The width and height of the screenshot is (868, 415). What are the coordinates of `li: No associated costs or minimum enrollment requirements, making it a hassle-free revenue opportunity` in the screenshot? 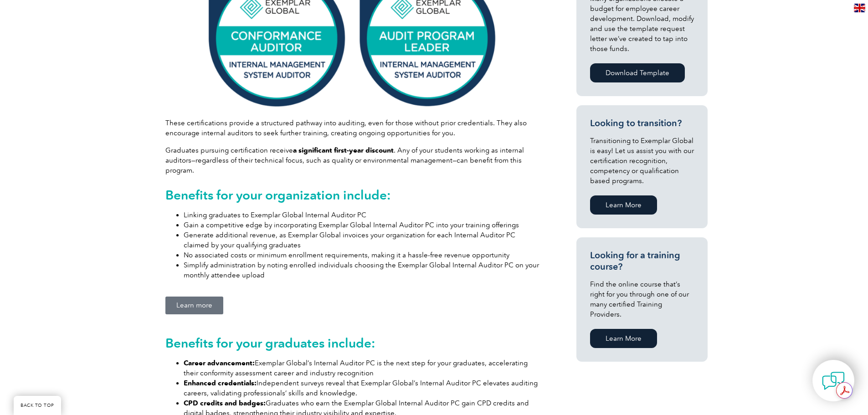 It's located at (362, 255).